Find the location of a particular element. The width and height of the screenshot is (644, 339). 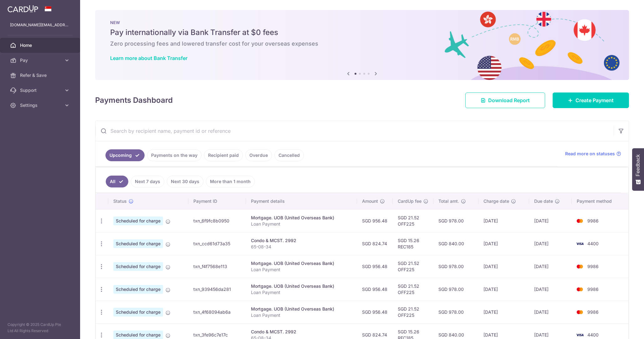

td: SGD 15.26 REC185 is located at coordinates (413, 243).